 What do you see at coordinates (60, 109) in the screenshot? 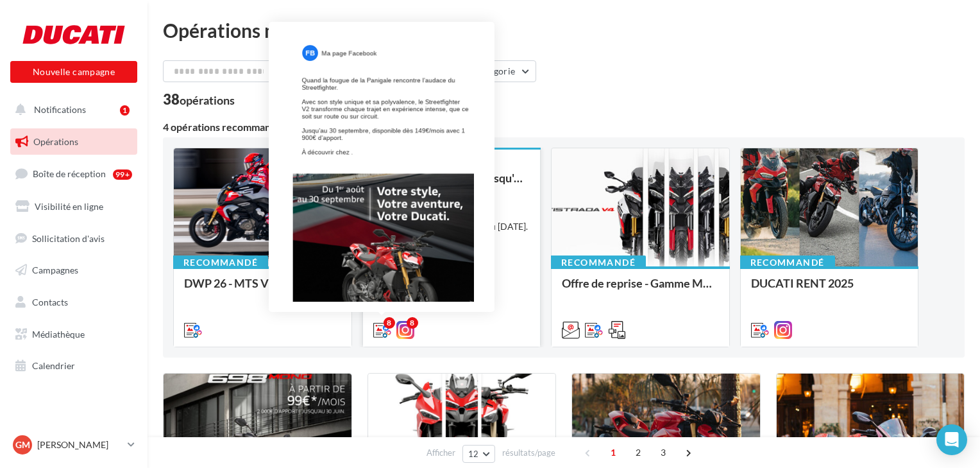
I see `span: Notifications` at bounding box center [60, 109].